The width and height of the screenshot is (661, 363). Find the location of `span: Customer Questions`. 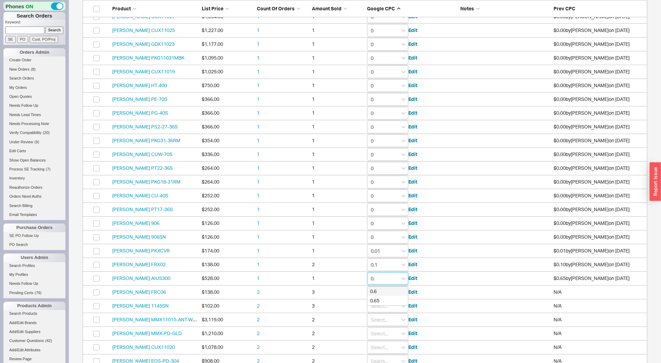

span: Customer Questions is located at coordinates (26, 340).